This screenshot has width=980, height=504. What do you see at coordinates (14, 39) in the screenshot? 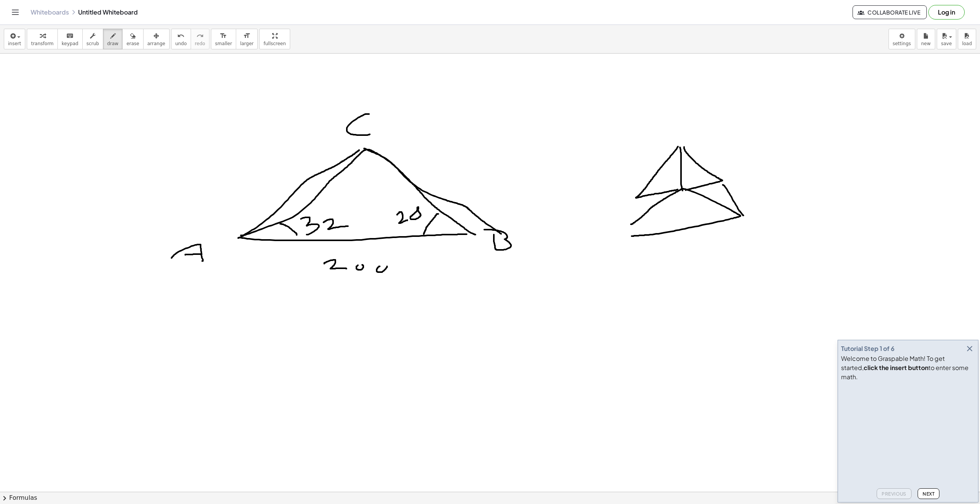
I see `button: insert` at bounding box center [14, 39].